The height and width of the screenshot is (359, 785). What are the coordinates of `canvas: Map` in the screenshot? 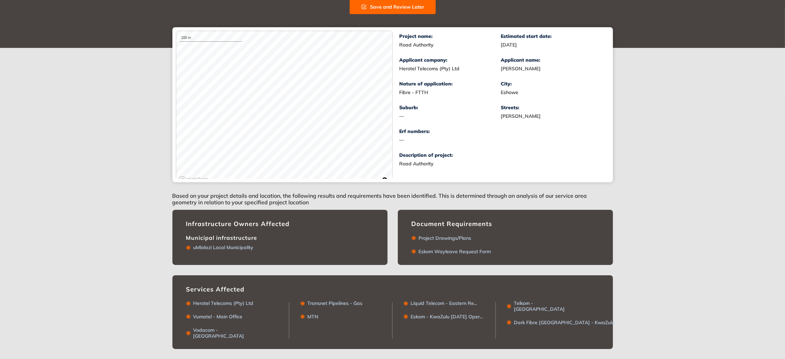 It's located at (284, 108).